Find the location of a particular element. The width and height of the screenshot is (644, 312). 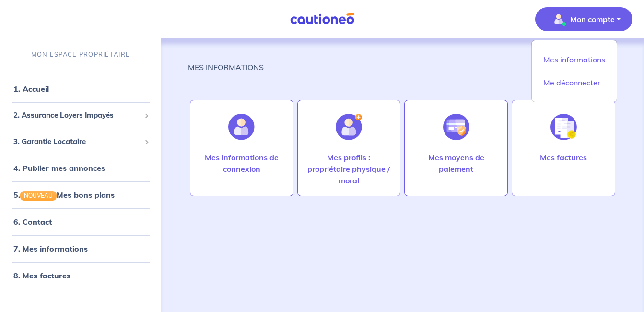

p: Mon compte is located at coordinates (592, 19).